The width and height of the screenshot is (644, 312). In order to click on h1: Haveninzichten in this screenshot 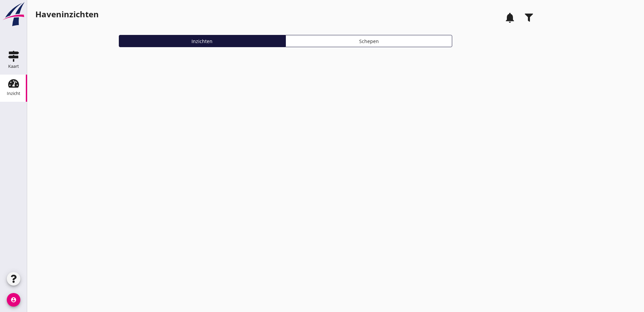, I will do `click(67, 19)`.